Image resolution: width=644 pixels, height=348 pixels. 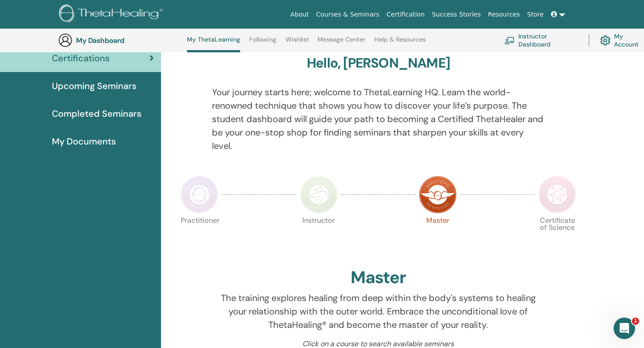 I want to click on p: Instructor, so click(x=319, y=236).